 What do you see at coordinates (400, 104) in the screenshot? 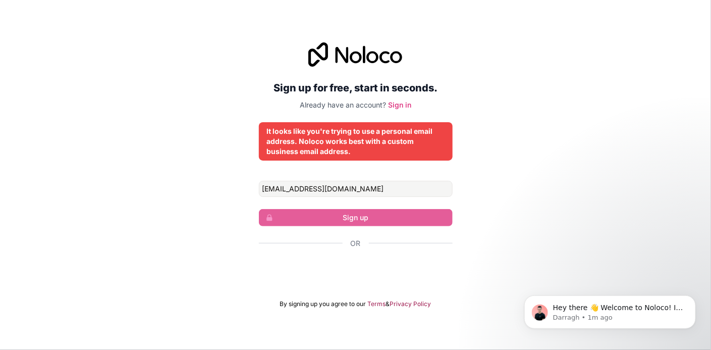
I see `a: Sign in` at bounding box center [400, 104].